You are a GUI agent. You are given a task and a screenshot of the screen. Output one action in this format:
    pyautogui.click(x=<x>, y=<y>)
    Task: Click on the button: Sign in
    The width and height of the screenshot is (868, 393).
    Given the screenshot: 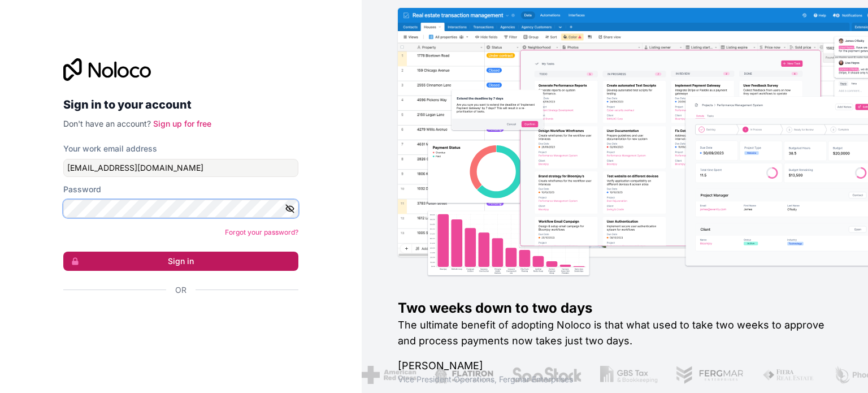 What is the action you would take?
    pyautogui.click(x=180, y=261)
    